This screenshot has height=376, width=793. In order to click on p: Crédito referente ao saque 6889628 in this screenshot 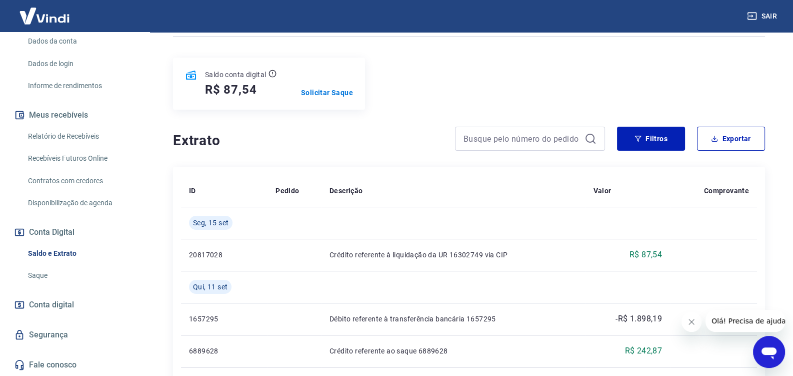, I will do `click(453, 351)`.